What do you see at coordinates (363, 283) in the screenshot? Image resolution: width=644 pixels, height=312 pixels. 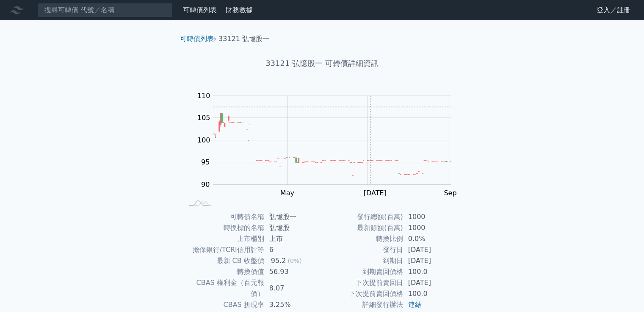 I see `td: 下次提前賣回日` at bounding box center [363, 283].